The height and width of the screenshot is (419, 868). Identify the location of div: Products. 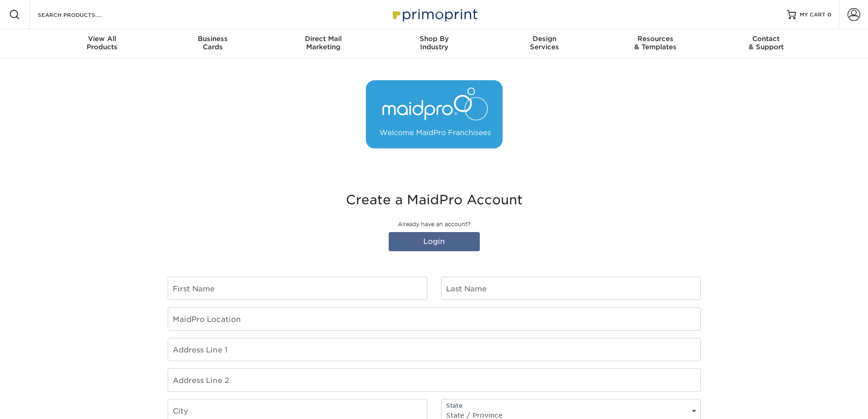
(102, 43).